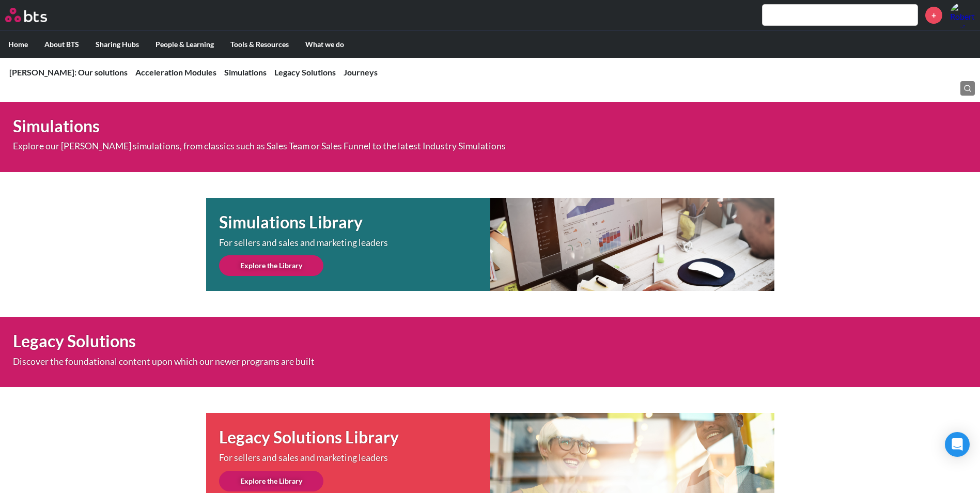 This screenshot has width=980, height=493. Describe the element at coordinates (354, 222) in the screenshot. I see `h1: Simulations Library` at that location.